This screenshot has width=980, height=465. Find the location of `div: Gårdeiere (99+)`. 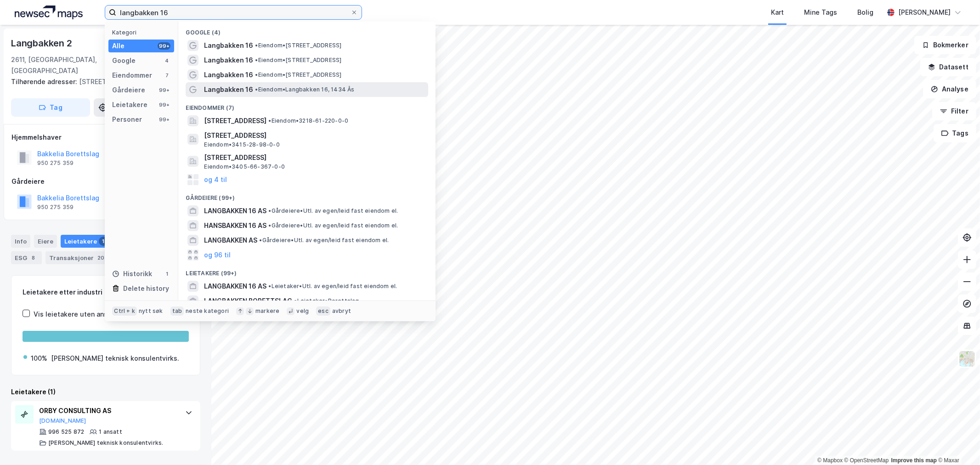

div: Gårdeiere (99+) is located at coordinates (306, 195).